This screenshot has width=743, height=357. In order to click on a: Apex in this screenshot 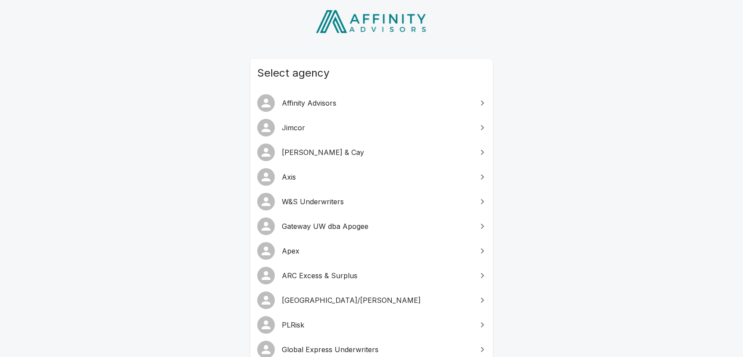, I will do `click(371, 251)`.